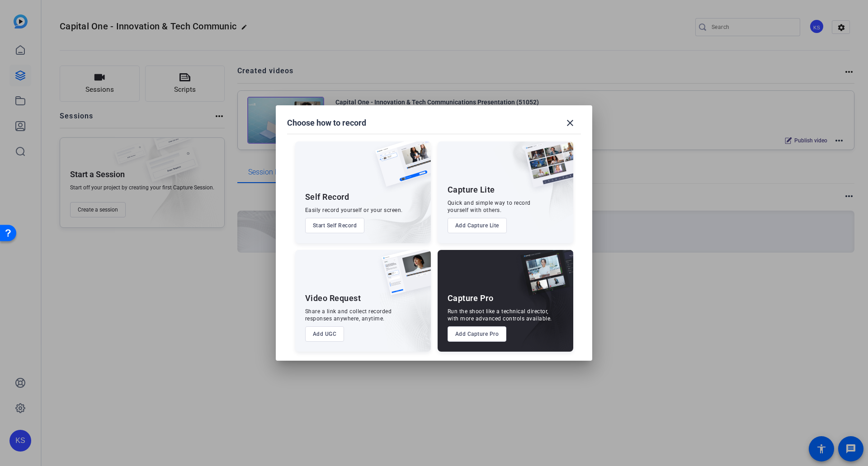 The image size is (868, 466). What do you see at coordinates (327, 197) in the screenshot?
I see `div: Self Record` at bounding box center [327, 197].